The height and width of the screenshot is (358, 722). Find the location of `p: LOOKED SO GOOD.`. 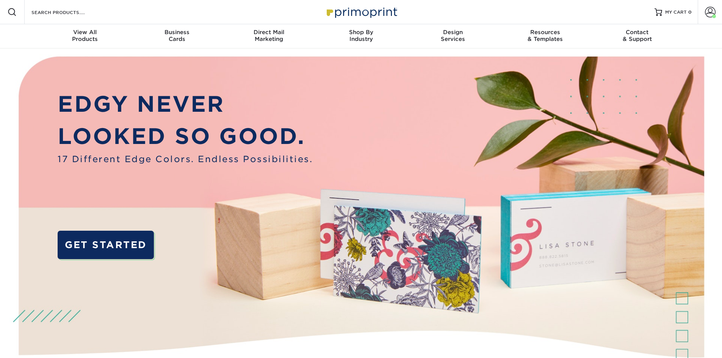

p: LOOKED SO GOOD. is located at coordinates (185, 137).